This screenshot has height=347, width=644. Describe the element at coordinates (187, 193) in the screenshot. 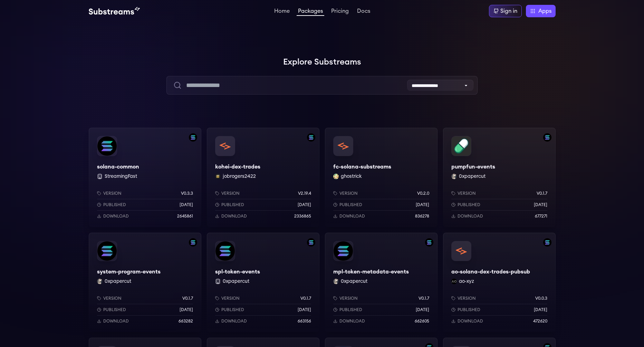

I see `p: v0.3.3` at that location.